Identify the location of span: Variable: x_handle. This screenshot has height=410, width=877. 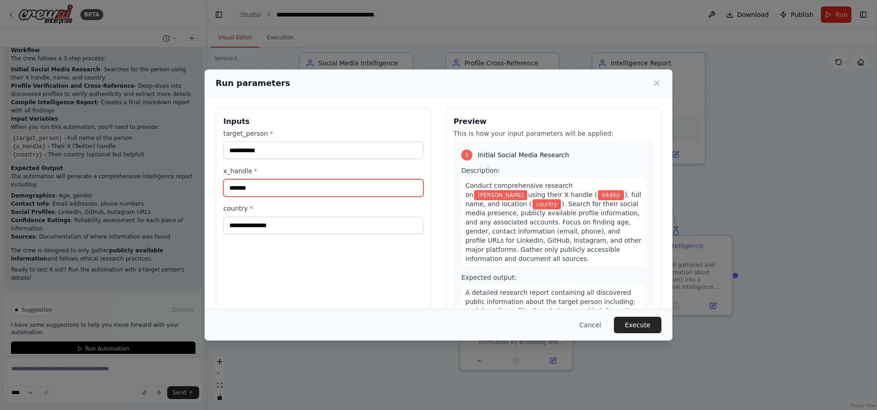
(611, 195).